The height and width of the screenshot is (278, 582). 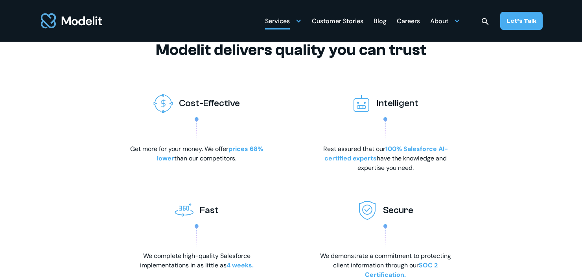 I want to click on div: Customer Stories, so click(x=338, y=22).